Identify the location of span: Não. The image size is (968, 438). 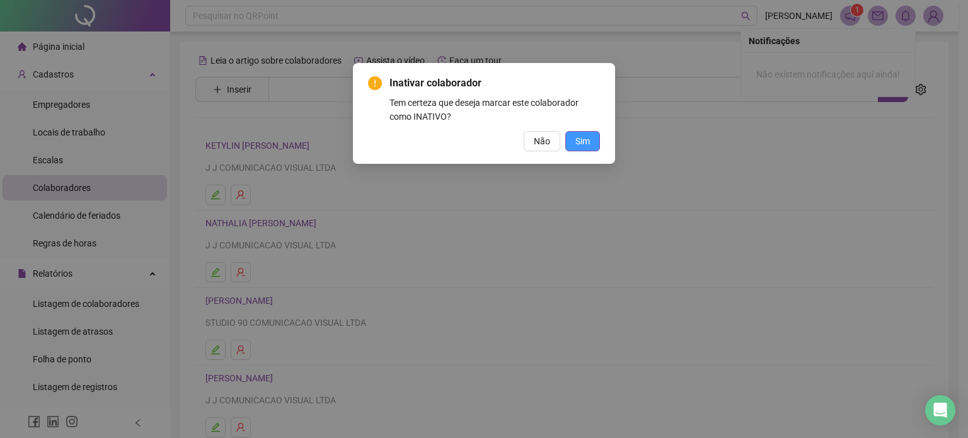
(542, 141).